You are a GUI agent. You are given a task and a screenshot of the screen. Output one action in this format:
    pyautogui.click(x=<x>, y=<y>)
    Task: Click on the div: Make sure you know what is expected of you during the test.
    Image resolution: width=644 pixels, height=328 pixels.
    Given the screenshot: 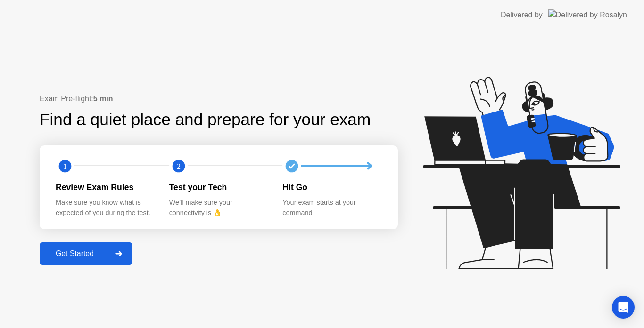 What is the action you would take?
    pyautogui.click(x=105, y=208)
    